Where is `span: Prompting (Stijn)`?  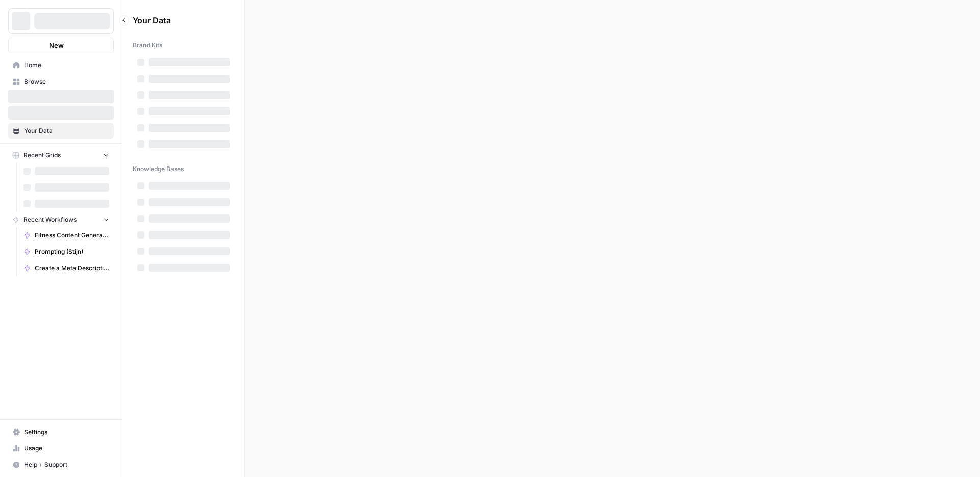 span: Prompting (Stijn) is located at coordinates (72, 252).